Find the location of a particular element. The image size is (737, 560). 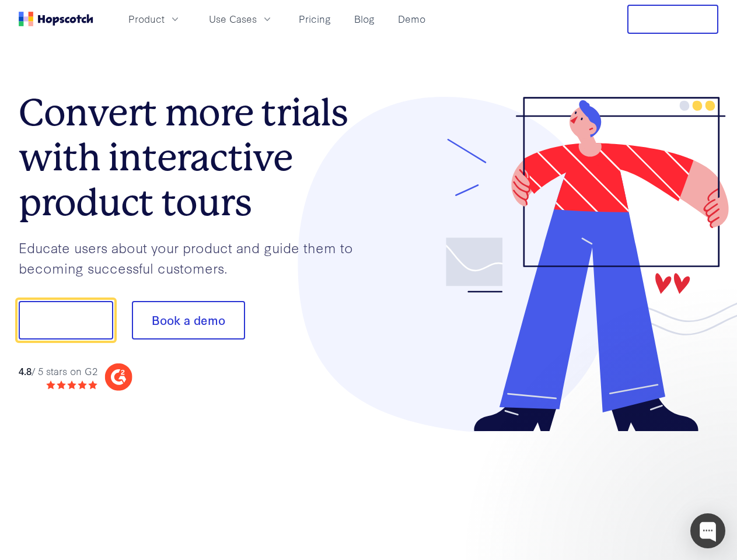

div: / 5 stars on G2 is located at coordinates (58, 371).